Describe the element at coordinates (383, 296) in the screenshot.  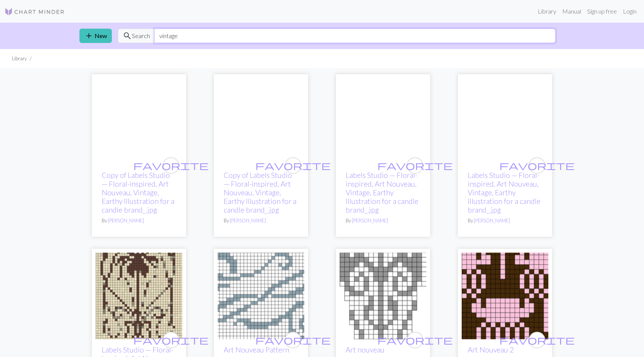
I see `img: Art nouveau` at that location.